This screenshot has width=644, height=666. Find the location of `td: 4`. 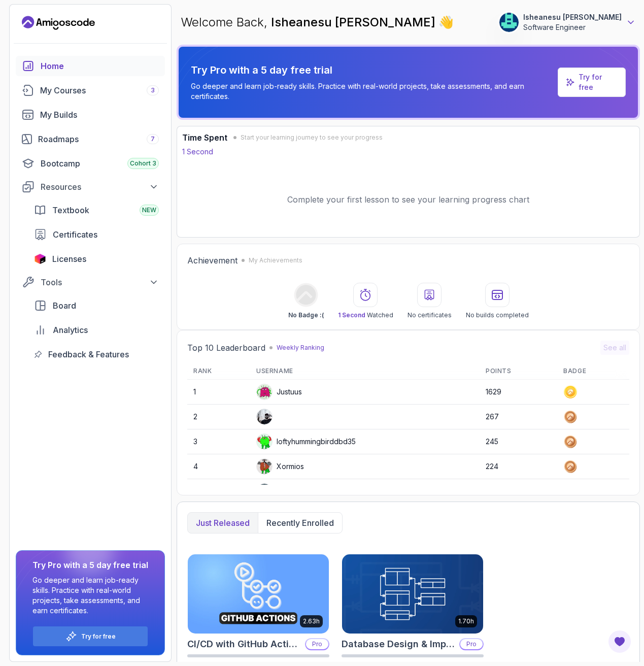

td: 4 is located at coordinates (219, 466).